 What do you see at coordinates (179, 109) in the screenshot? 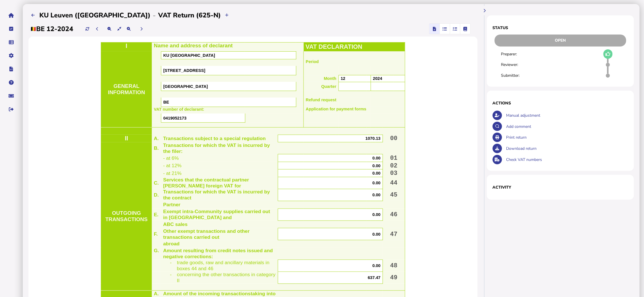
I see `span: VAT number of declarant:` at bounding box center [179, 109].